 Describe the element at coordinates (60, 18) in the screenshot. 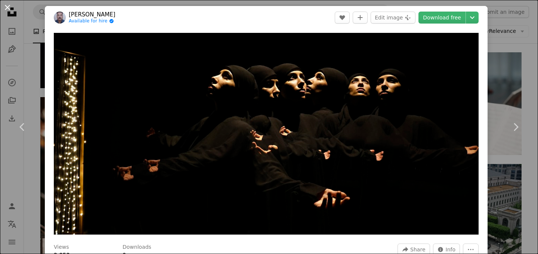

I see `img: Go to Mohsen Saadatnasri's profile` at that location.